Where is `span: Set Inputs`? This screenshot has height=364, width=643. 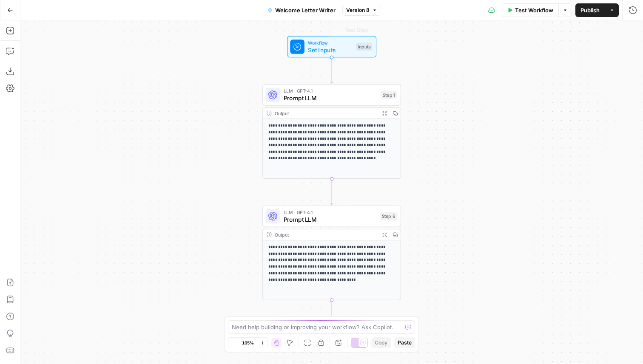 span: Set Inputs is located at coordinates (330, 49).